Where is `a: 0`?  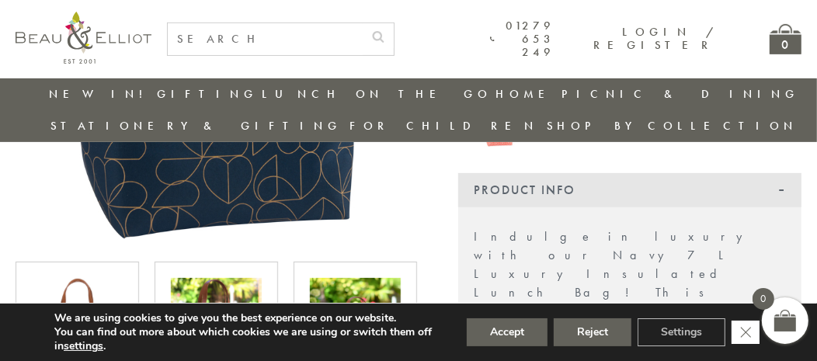 a: 0 is located at coordinates (785, 39).